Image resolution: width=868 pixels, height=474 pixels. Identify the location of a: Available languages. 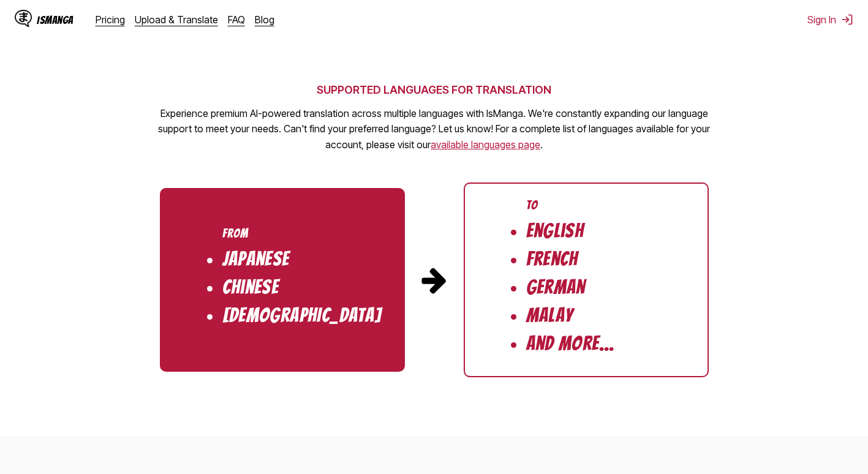
(485, 145).